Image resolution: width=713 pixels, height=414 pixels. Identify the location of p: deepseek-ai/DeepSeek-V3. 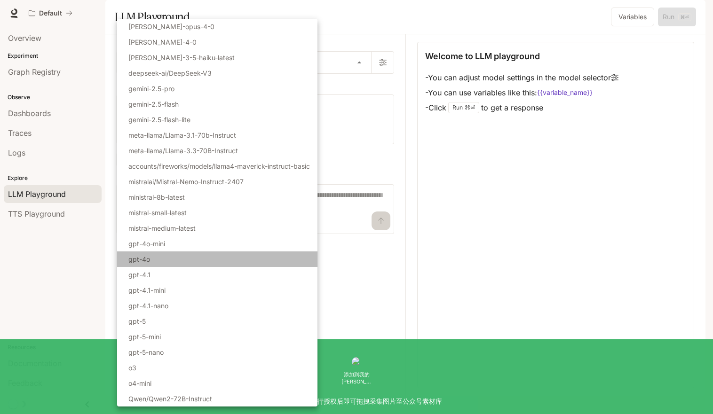
(170, 73).